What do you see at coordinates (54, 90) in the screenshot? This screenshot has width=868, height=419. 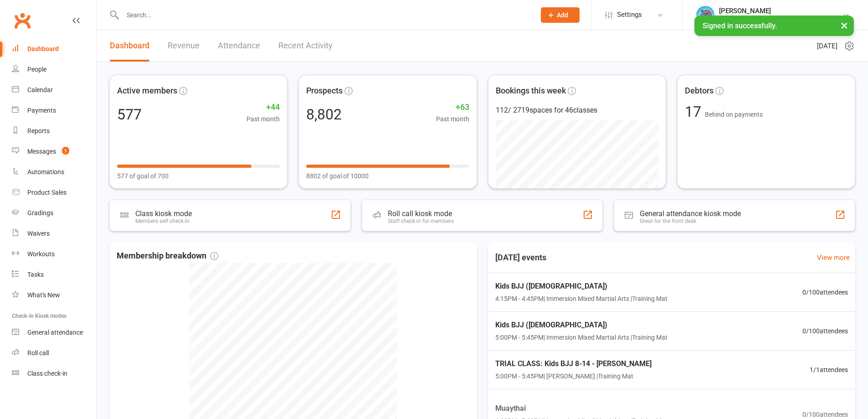 I see `a: Calendar` at bounding box center [54, 90].